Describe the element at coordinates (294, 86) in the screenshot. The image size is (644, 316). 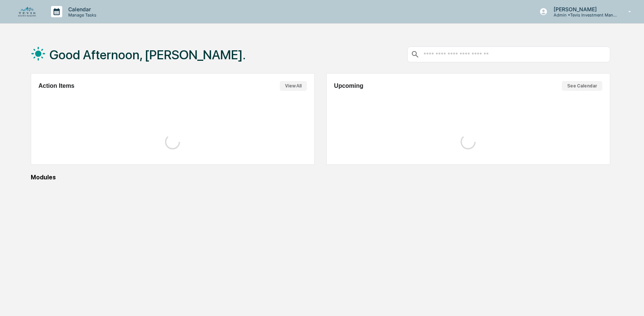
I see `a: View All` at that location.